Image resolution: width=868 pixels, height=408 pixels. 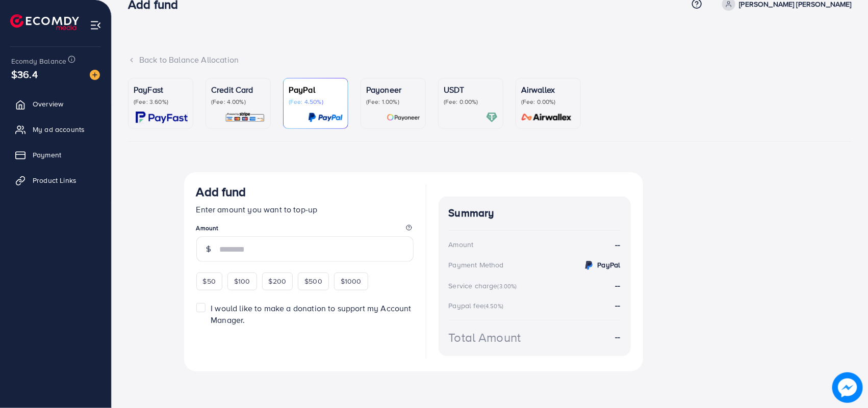 What do you see at coordinates (351, 281) in the screenshot?
I see `span: $1000` at bounding box center [351, 281].